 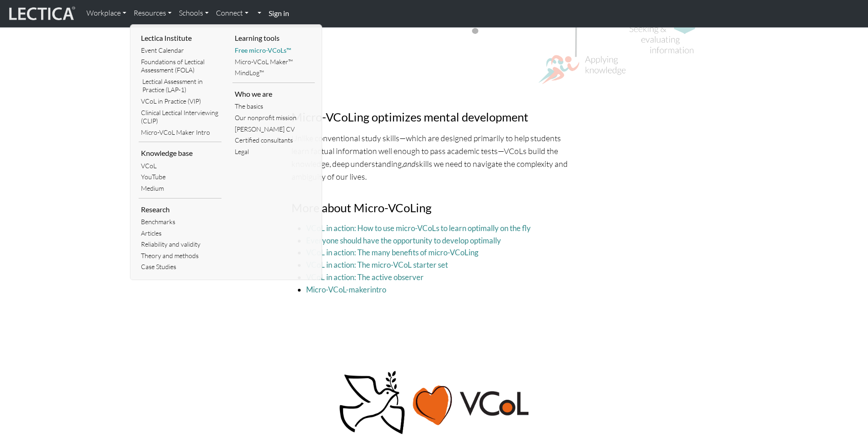 What do you see at coordinates (180, 117) in the screenshot?
I see `a: Clinical Lectical Interviewing (CLIP)` at bounding box center [180, 117].